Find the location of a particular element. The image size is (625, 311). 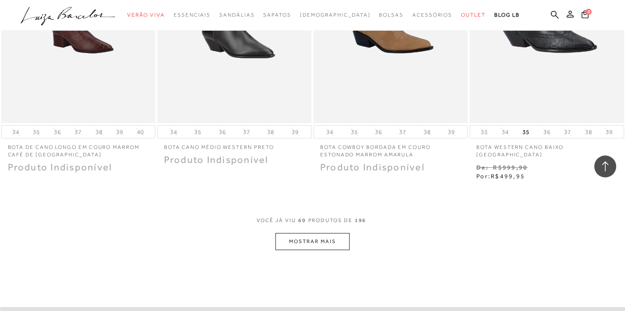

span: Sandálias is located at coordinates (237, 15).